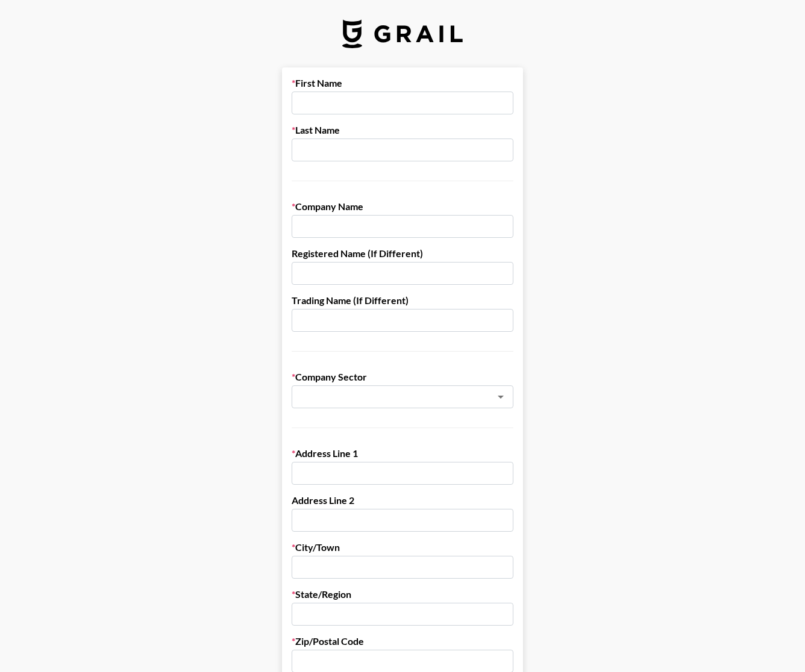  What do you see at coordinates (402, 500) in the screenshot?
I see `label: Address Line 2` at bounding box center [402, 500].